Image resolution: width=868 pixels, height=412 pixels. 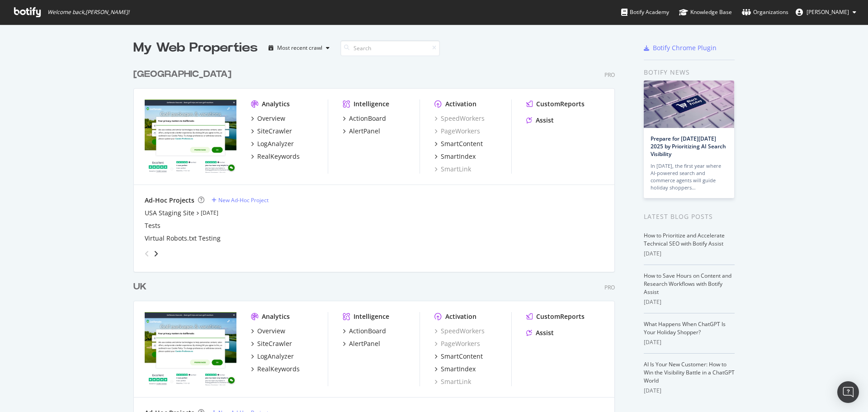 I want to click on div: angle-left, so click(x=147, y=253).